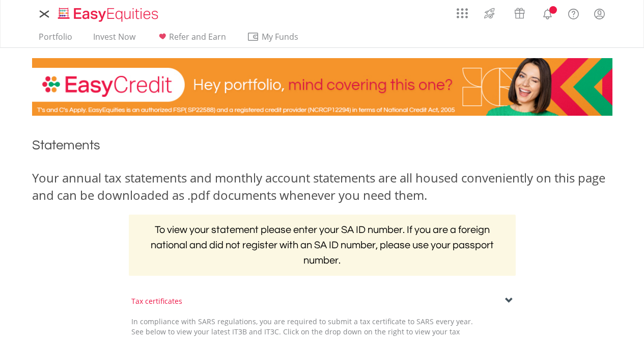  What do you see at coordinates (462, 11) in the screenshot?
I see `a: AppsGrid` at bounding box center [462, 11].